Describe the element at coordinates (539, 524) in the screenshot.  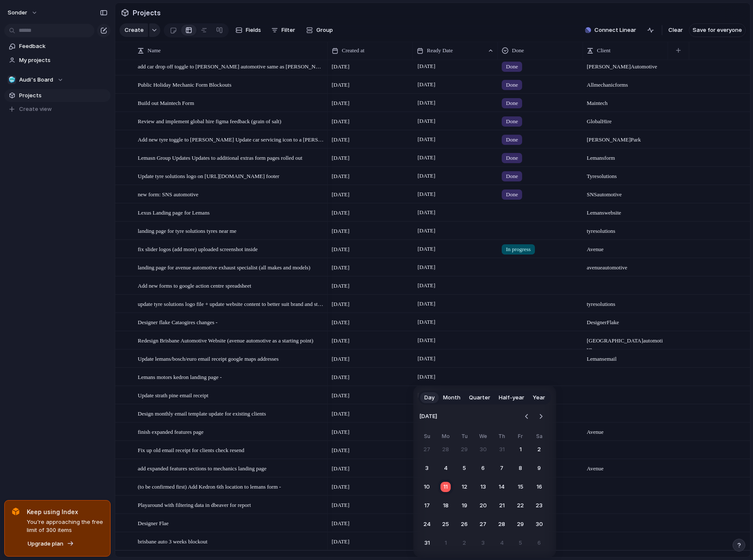
I see `button: Saturday, August 30th, 2025` at that location.